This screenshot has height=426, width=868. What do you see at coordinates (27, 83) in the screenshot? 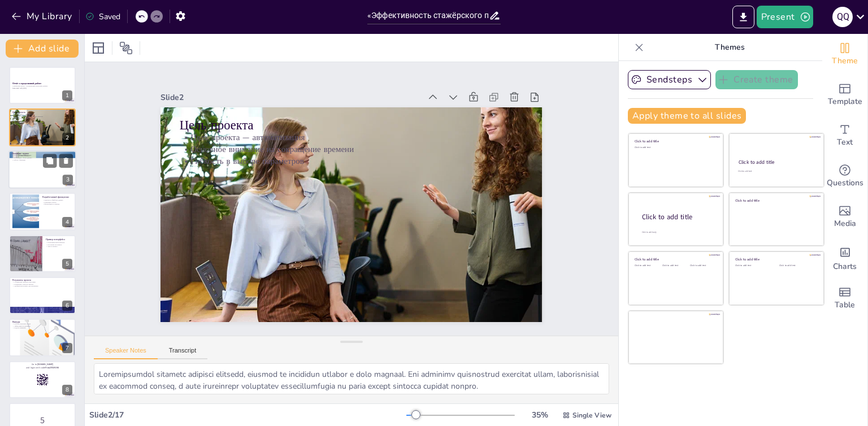
I see `strong: Отчёт о проделанной работе` at bounding box center [27, 83].